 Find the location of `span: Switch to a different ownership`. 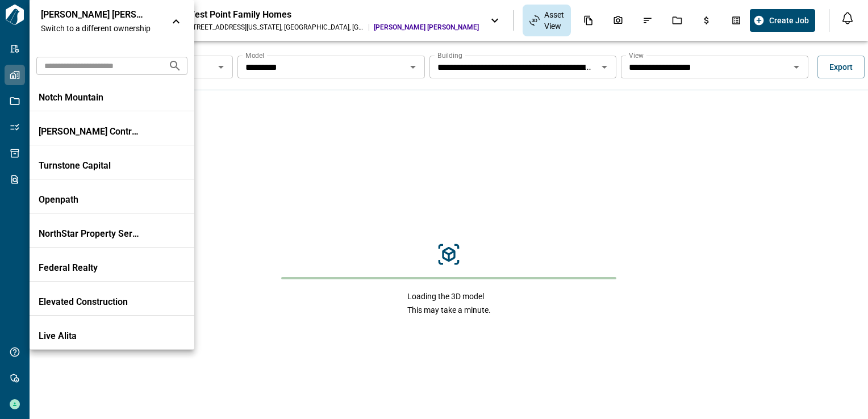

span: Switch to a different ownership is located at coordinates (101, 29).